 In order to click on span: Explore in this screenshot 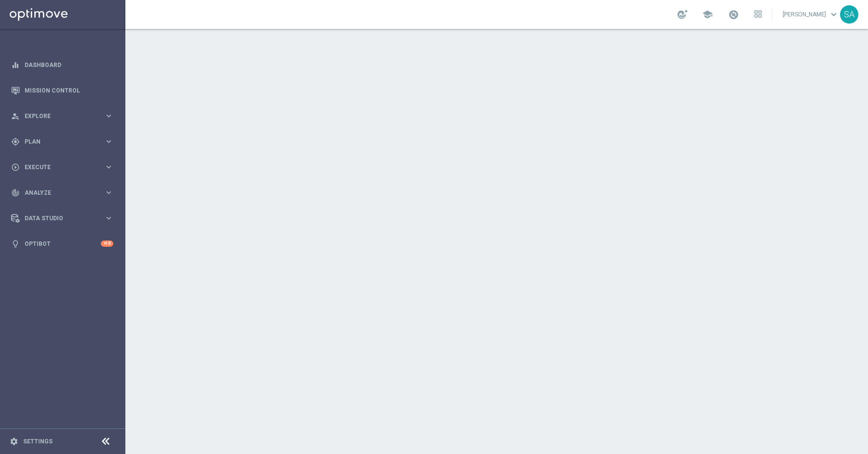, I will do `click(64, 116)`.